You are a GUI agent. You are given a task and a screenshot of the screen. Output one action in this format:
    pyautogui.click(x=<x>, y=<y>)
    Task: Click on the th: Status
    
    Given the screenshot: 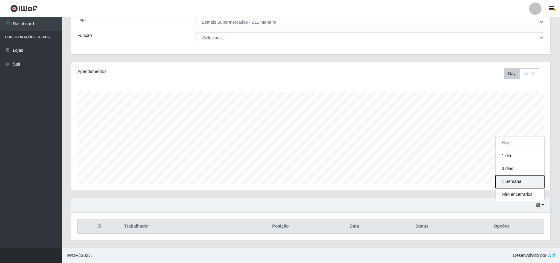 What is the action you would take?
    pyautogui.click(x=422, y=227)
    